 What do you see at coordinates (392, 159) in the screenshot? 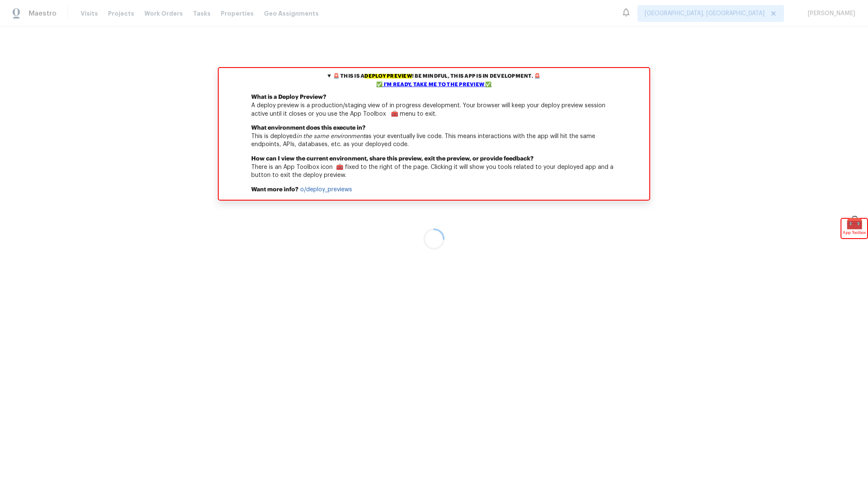
I see `b: How can I view the current environment, share this preview, exit the preview, or provide feedback?` at bounding box center [392, 159].